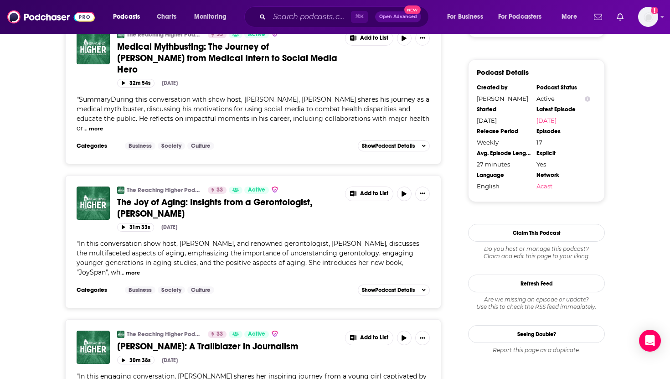 This screenshot has width=670, height=379. Describe the element at coordinates (564, 142) in the screenshot. I see `div: 17` at that location.